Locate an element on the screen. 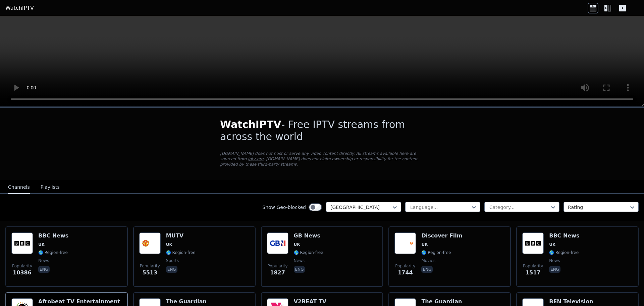 Image resolution: width=644 pixels, height=306 pixels. img: GB News is located at coordinates (278, 243).